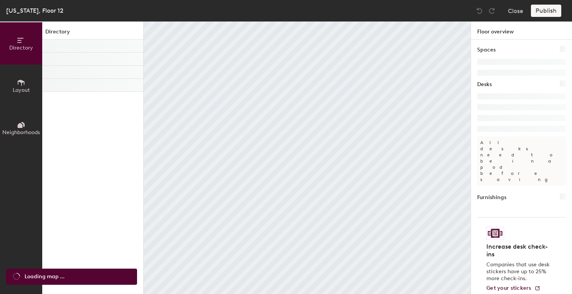 The height and width of the screenshot is (294, 572). What do you see at coordinates (487, 50) in the screenshot?
I see `h1: Spaces` at bounding box center [487, 50].